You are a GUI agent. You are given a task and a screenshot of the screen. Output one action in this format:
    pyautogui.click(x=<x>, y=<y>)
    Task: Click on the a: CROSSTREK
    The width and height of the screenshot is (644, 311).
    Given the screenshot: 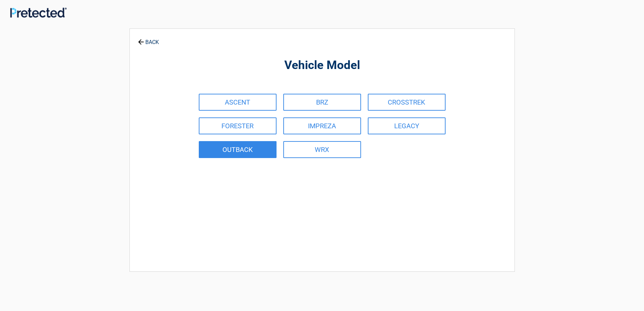 What is the action you would take?
    pyautogui.click(x=407, y=102)
    